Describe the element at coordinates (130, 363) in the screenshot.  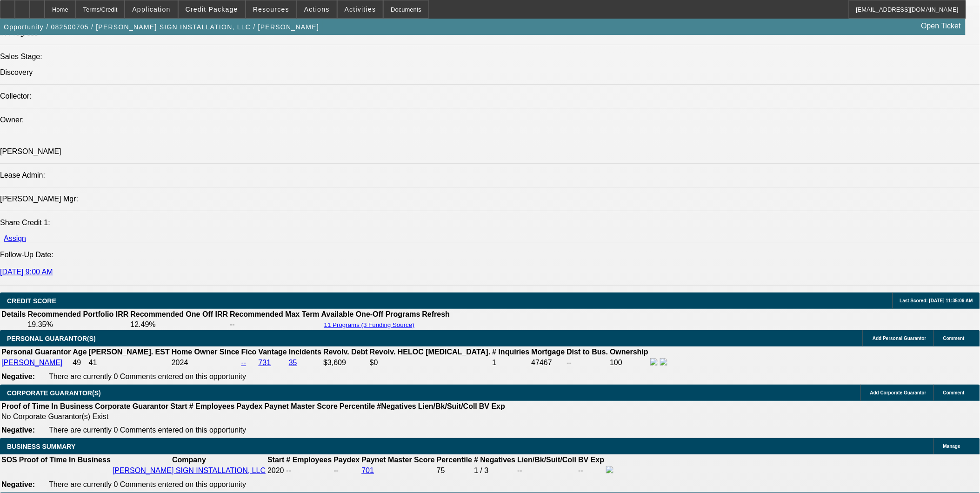
I see `td: 41` at that location.